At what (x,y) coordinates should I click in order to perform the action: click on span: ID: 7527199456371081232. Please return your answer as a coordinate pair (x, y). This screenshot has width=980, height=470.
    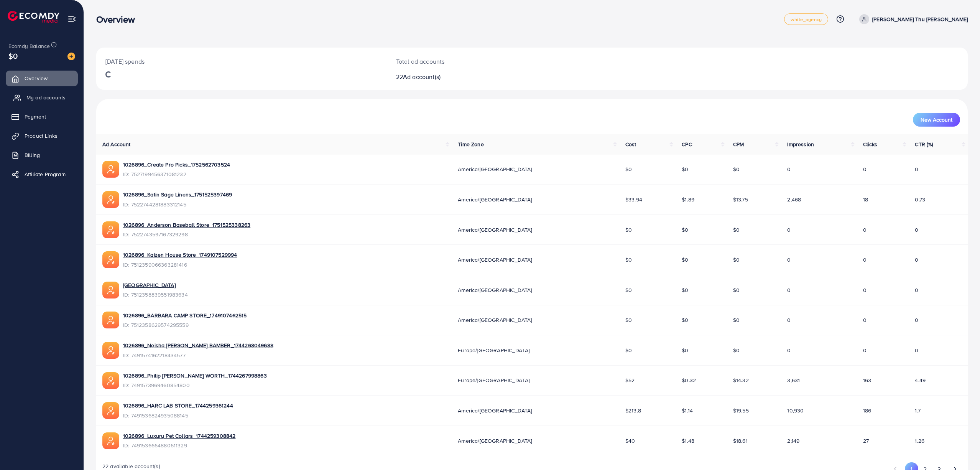
    Looking at the image, I should click on (176, 175).